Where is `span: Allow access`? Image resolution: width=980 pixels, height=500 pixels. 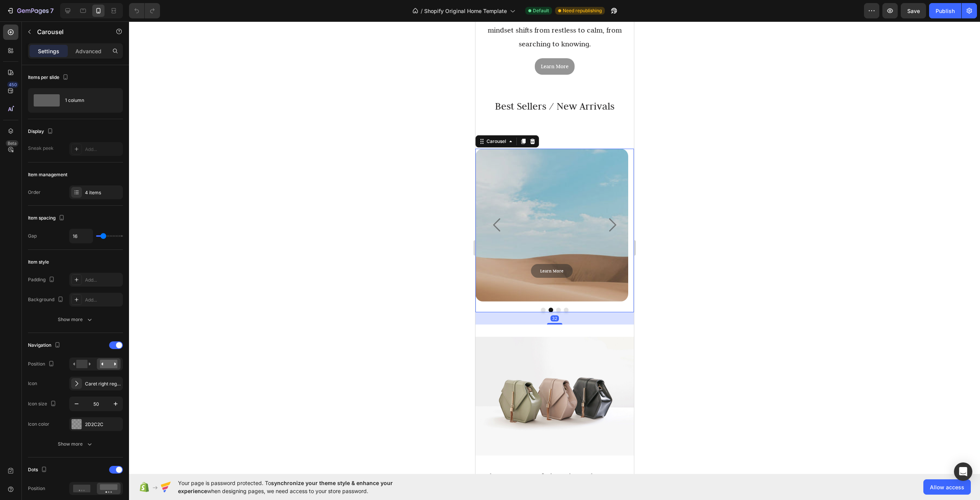
span: Allow access is located at coordinates (947, 487).